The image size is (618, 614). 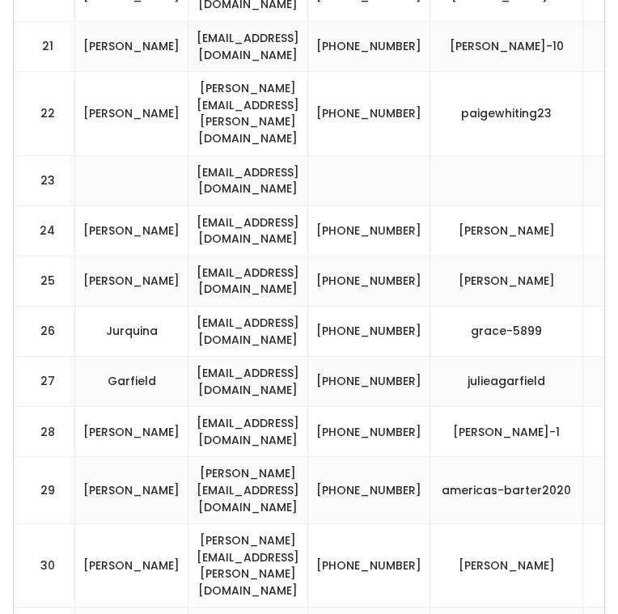 What do you see at coordinates (42, 432) in the screenshot?
I see `td: 28` at bounding box center [42, 432].